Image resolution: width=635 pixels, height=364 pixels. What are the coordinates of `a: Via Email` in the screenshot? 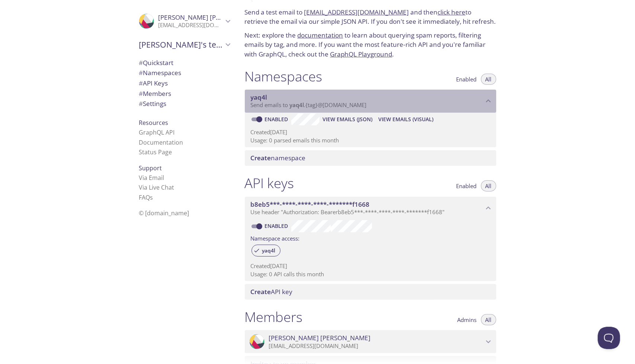 It's located at (152, 178).